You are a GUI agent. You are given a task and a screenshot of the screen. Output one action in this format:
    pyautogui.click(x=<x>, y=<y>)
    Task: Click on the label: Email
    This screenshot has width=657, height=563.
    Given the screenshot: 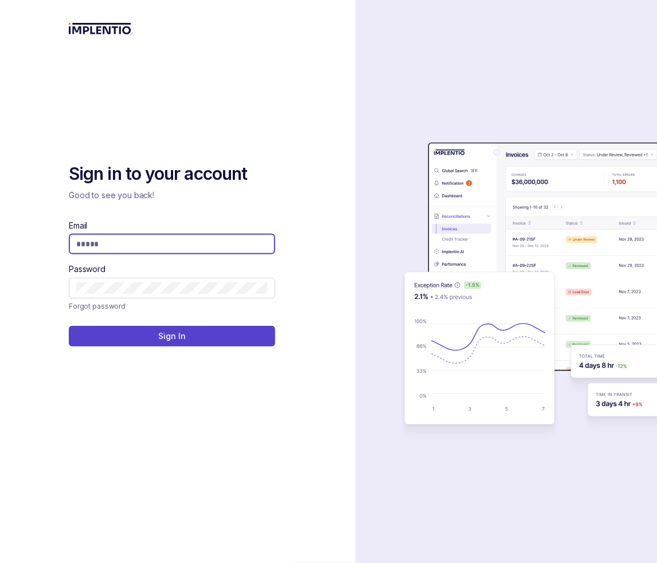 What is the action you would take?
    pyautogui.click(x=78, y=226)
    